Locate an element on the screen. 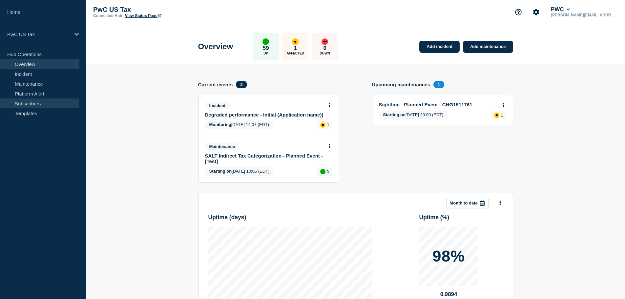 This screenshot has height=299, width=625. a: Degraded performance - Initial (Application name)) is located at coordinates (264, 114).